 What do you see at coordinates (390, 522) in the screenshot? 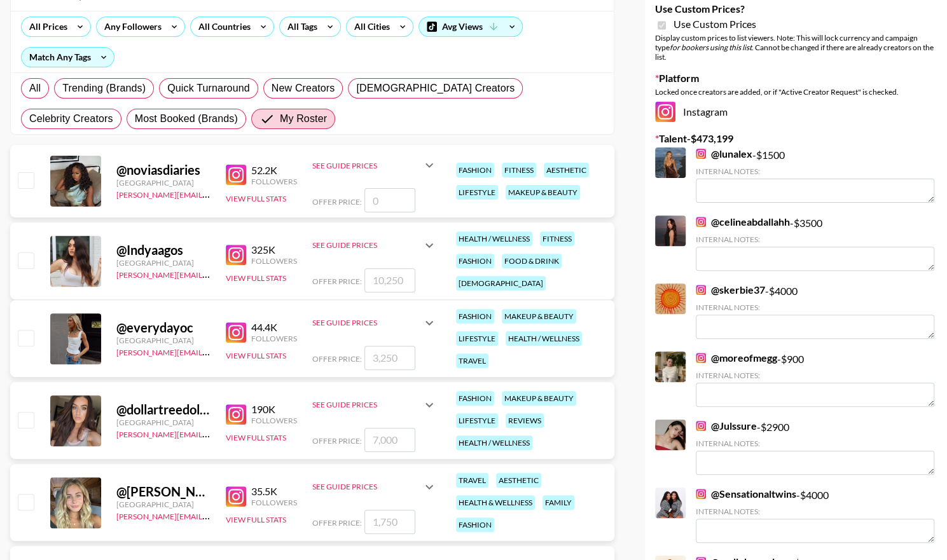
I see `input: 1,750` at bounding box center [390, 522].